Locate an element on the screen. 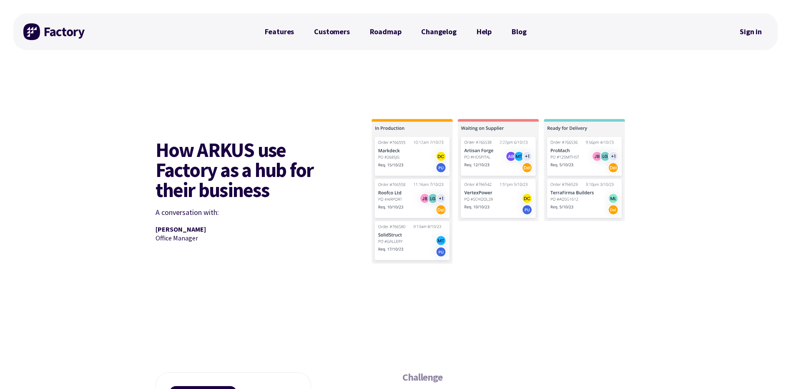 The image size is (791, 389). h1: How ARKUS use Factory as a hub for their business is located at coordinates (235, 170).